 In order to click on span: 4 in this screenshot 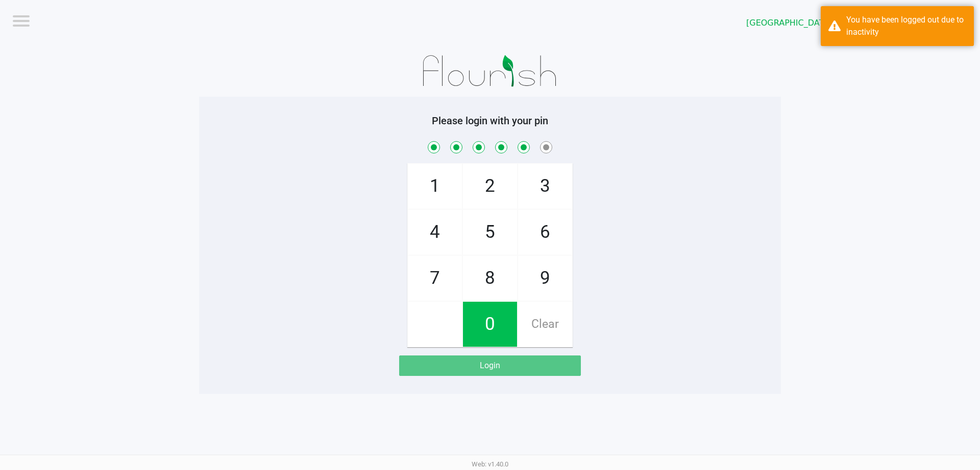, I will do `click(435, 232)`.